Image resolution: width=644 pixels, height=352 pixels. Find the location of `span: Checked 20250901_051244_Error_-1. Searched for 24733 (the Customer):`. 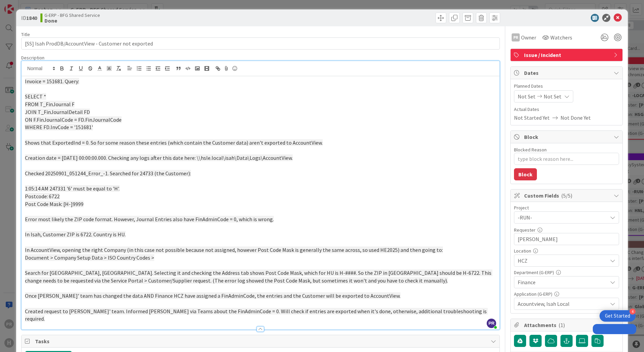

span: Checked 20250901_051244_Error_-1. Searched for 24733 (the Customer): is located at coordinates (108, 173).